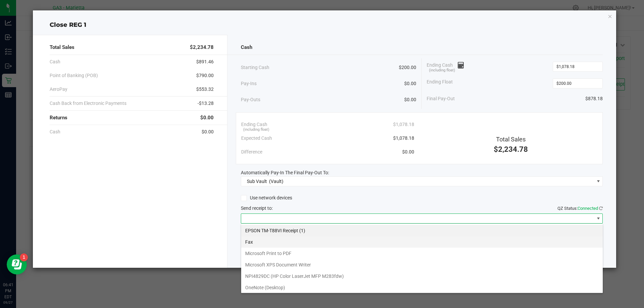  Describe the element at coordinates (205, 62) in the screenshot. I see `span: $891.46` at that location.